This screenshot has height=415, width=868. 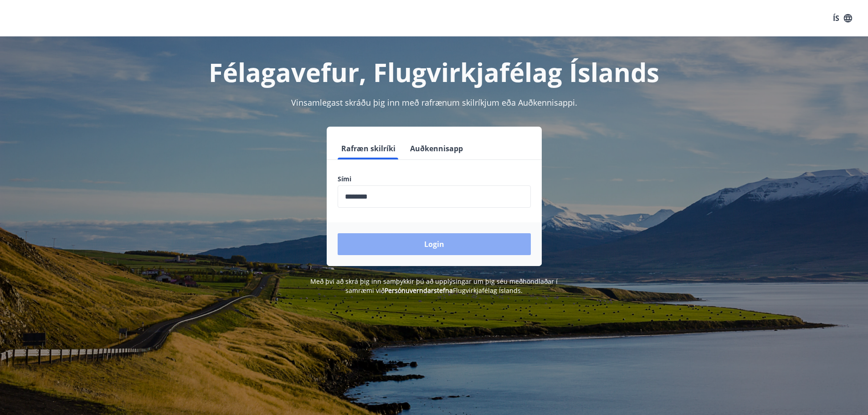 What do you see at coordinates (436, 149) in the screenshot?
I see `button: Auðkennisapp` at bounding box center [436, 149].